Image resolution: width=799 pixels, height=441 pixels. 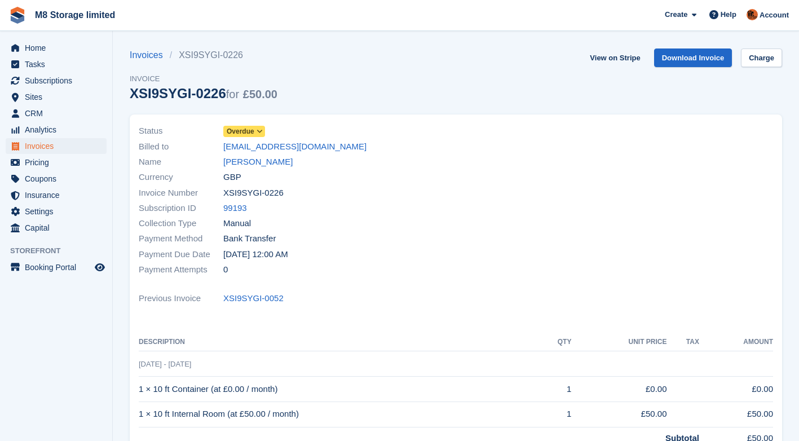 I want to click on th: Unit Price, so click(x=618, y=342).